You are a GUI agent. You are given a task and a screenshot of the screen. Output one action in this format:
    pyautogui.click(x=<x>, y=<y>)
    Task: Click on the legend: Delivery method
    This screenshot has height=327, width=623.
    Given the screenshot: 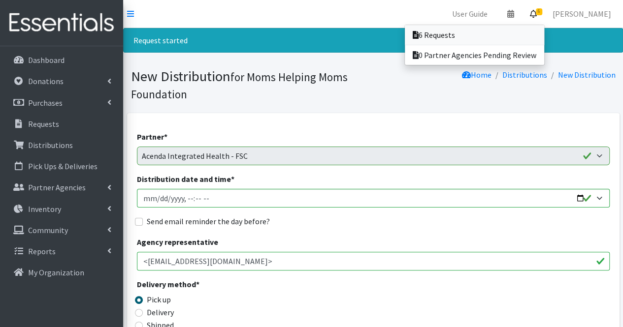 What is the action you would take?
    pyautogui.click(x=196, y=286)
    